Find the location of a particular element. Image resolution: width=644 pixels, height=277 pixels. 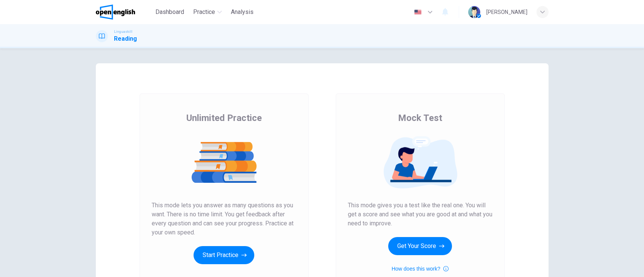

a: Dashboard is located at coordinates (170, 12).